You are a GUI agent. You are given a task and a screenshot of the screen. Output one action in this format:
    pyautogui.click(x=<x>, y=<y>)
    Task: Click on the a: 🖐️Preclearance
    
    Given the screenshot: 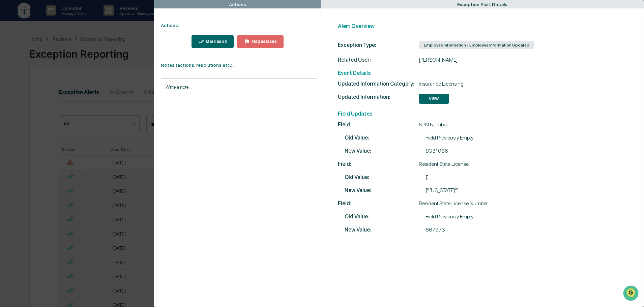 What is the action you would take?
    pyautogui.click(x=25, y=141)
    